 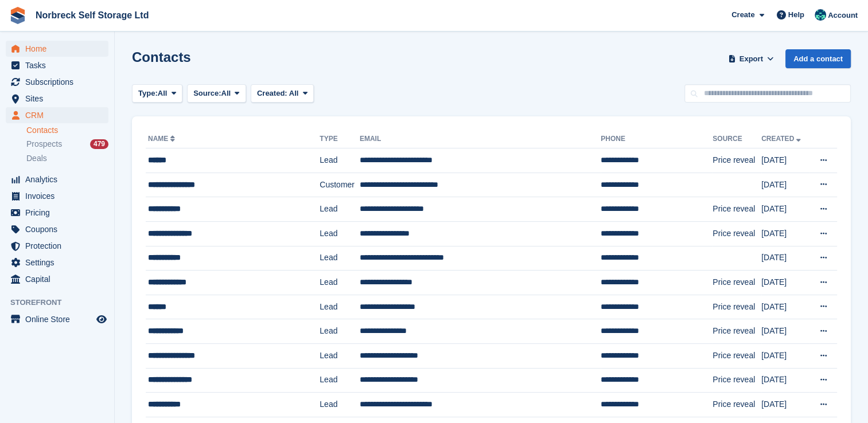 What do you see at coordinates (67, 130) in the screenshot?
I see `a: Contacts` at bounding box center [67, 130].